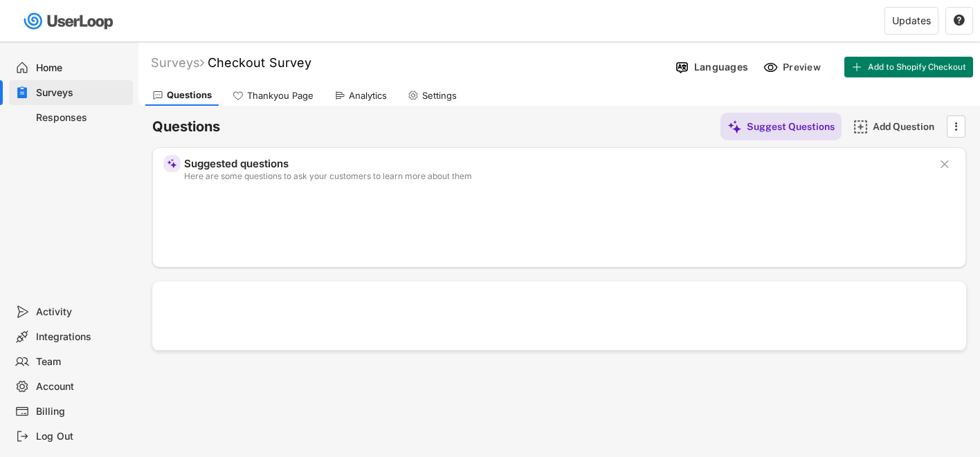 The width and height of the screenshot is (980, 457). I want to click on div: Questions, so click(189, 95).